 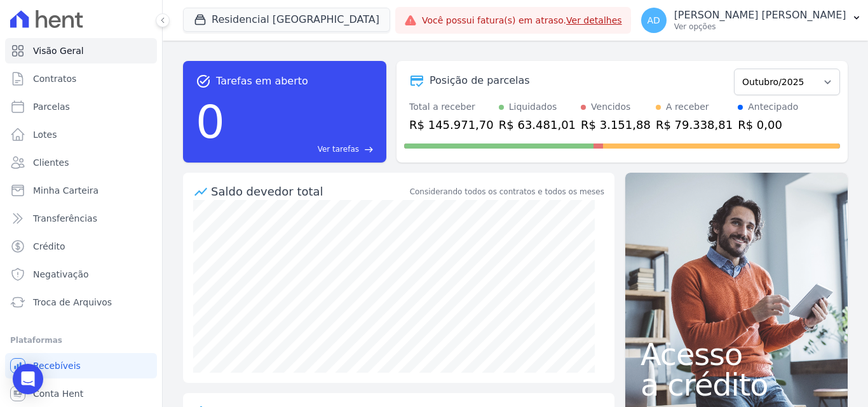 I want to click on span: task_alt, so click(x=203, y=81).